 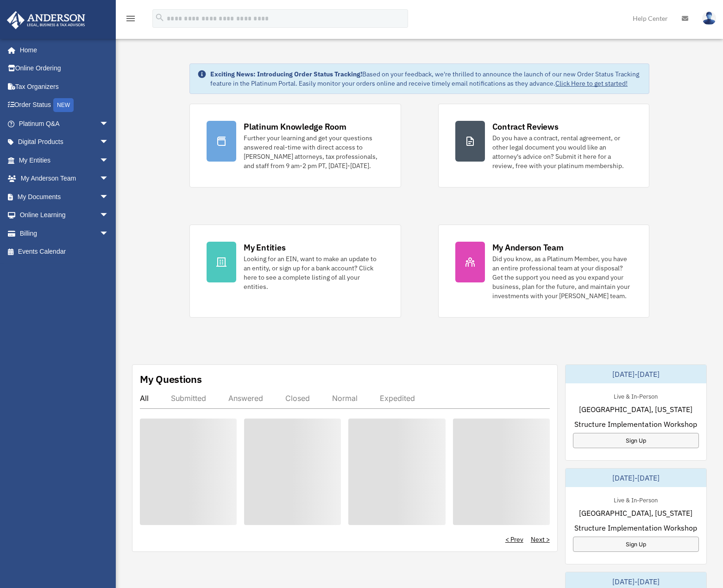 What do you see at coordinates (188, 398) in the screenshot?
I see `div: Submitted` at bounding box center [188, 398].